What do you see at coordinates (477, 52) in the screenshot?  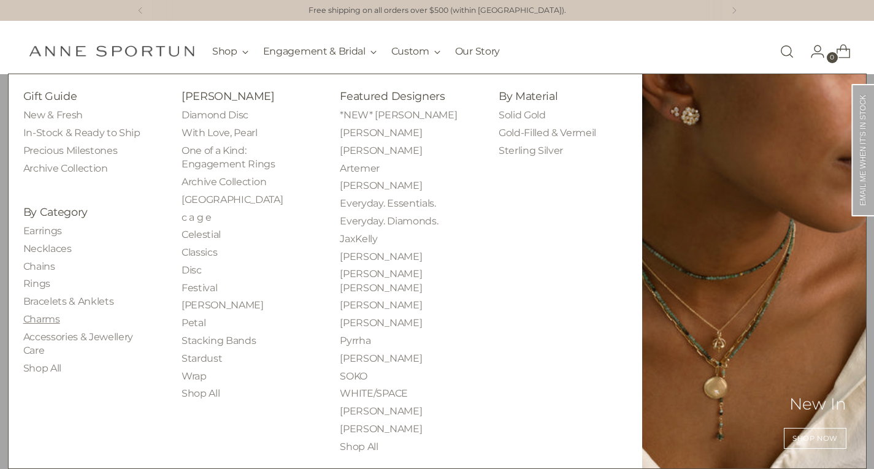 I see `a: Our Story` at bounding box center [477, 52].